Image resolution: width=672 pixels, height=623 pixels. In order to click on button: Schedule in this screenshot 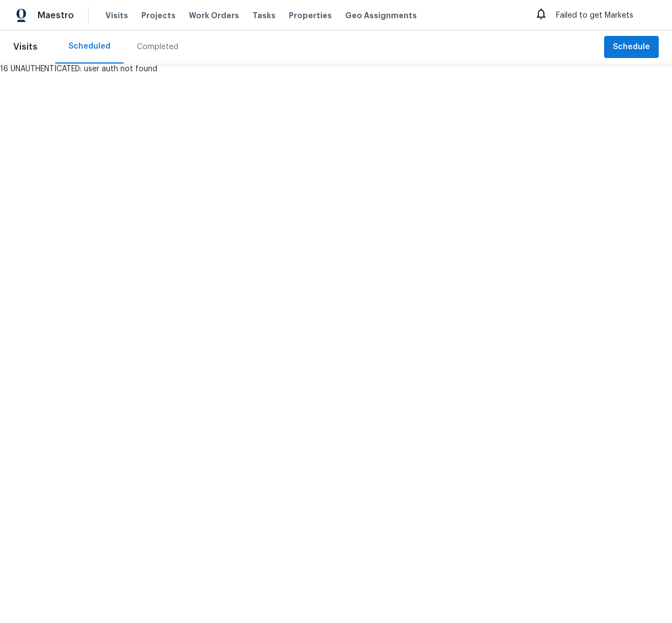, I will do `click(631, 47)`.